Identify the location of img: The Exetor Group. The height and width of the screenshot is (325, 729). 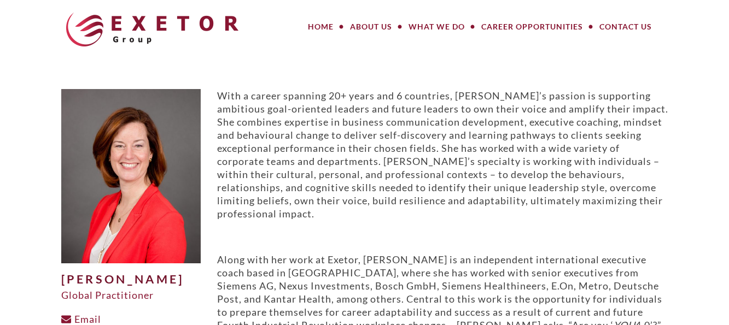
(152, 30).